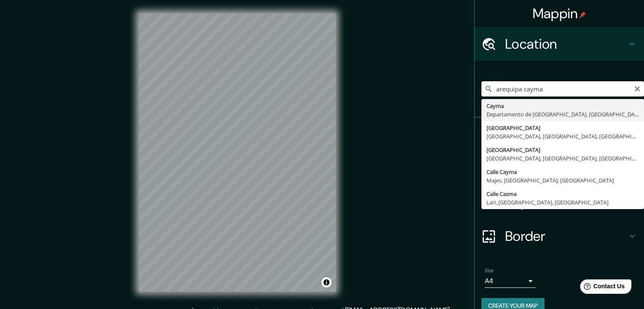  Describe the element at coordinates (559, 169) in the screenshot. I see `div: Style` at that location.